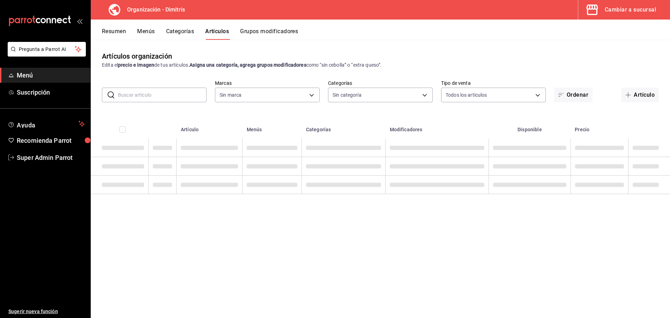 This screenshot has height=318, width=670. What do you see at coordinates (640, 95) in the screenshot?
I see `button: Artículo` at bounding box center [640, 95].